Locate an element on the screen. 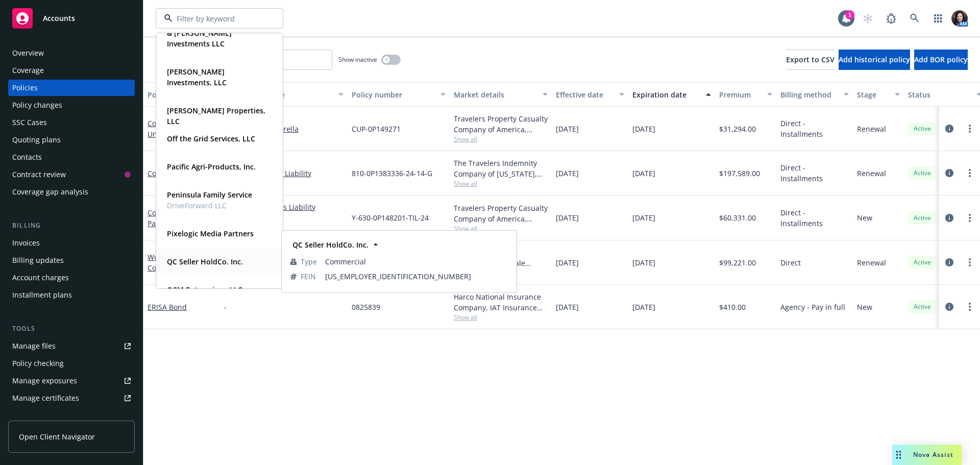  div: Invoices is located at coordinates (26, 243).